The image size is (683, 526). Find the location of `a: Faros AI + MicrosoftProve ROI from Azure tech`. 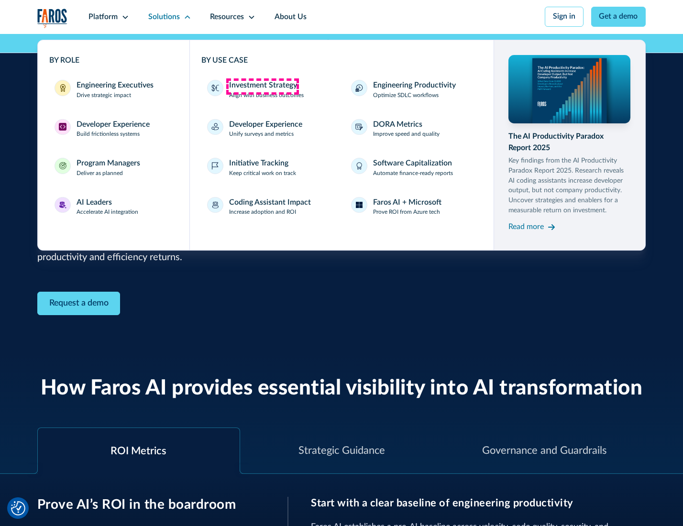

a: Faros AI + MicrosoftProve ROI from Azure tech is located at coordinates (413, 207).